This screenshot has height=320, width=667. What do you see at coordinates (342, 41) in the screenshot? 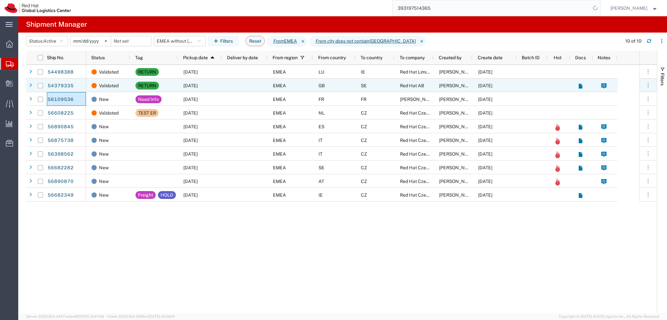
I see `i: From city does not contain` at bounding box center [342, 41].